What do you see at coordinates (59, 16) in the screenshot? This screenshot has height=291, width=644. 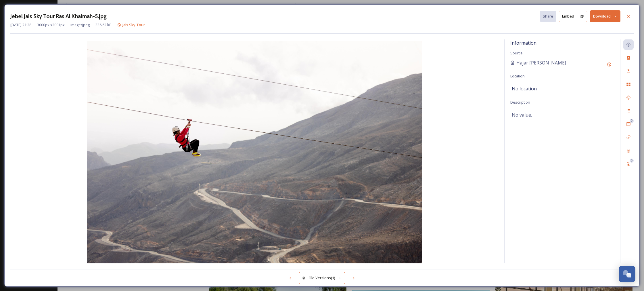 I see `h3: Jebel Jais Sky Tour Ras Al Khaimah-5.jpg` at bounding box center [59, 16].